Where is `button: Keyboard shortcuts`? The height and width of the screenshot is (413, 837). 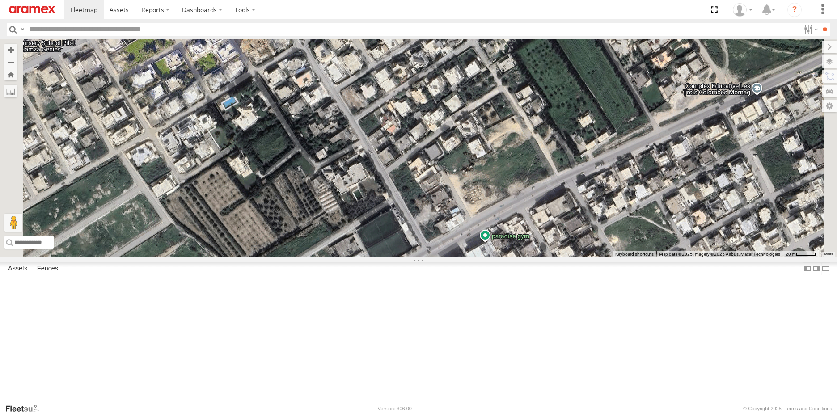 button: Keyboard shortcuts is located at coordinates (634, 254).